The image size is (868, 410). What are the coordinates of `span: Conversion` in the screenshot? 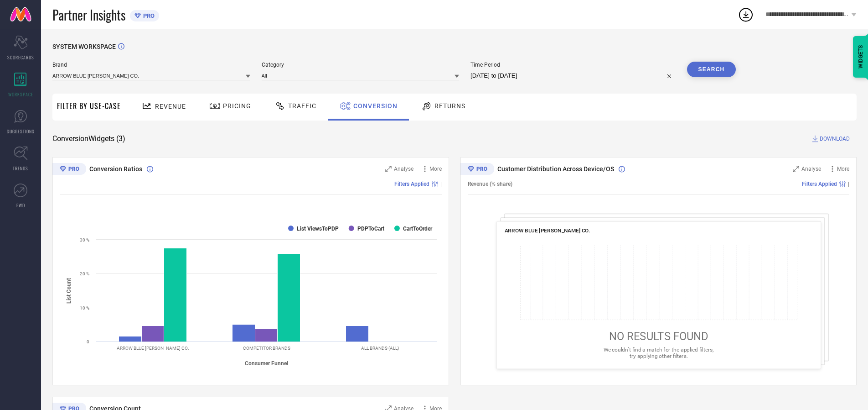 It's located at (376, 106).